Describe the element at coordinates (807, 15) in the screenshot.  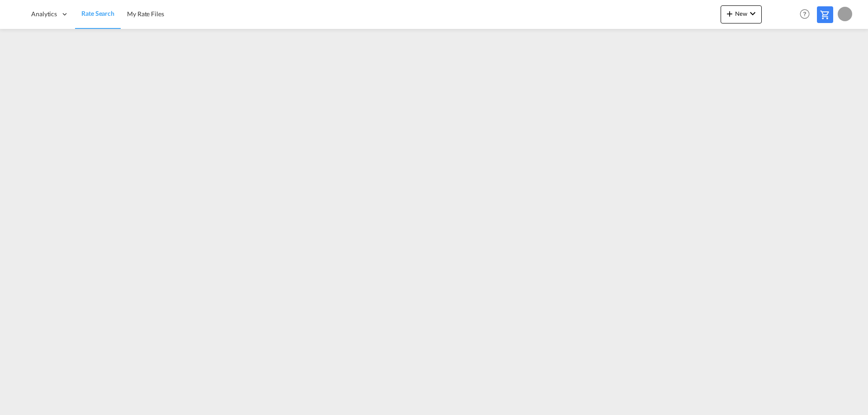
I see `div: Help` at that location.